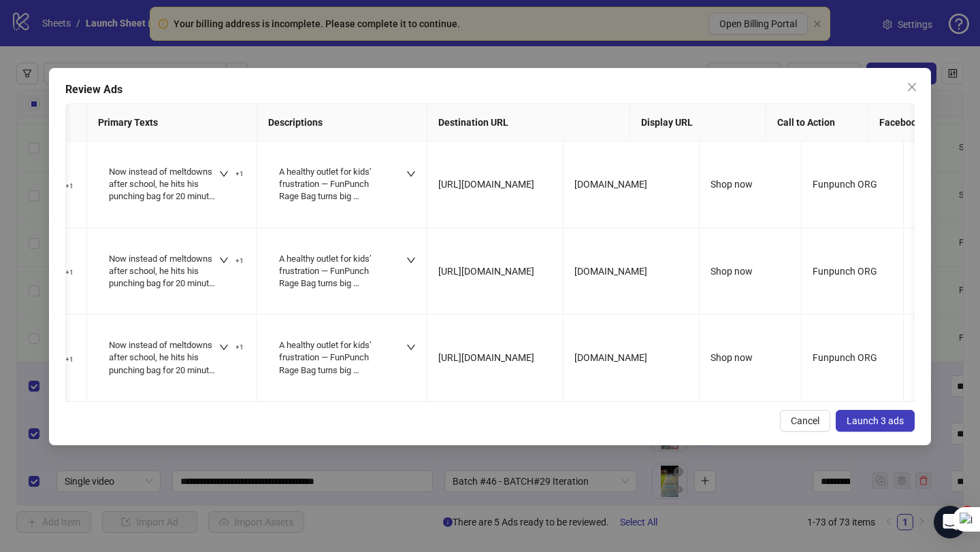 The height and width of the screenshot is (552, 980). What do you see at coordinates (911, 87) in the screenshot?
I see `span: close` at bounding box center [911, 87].